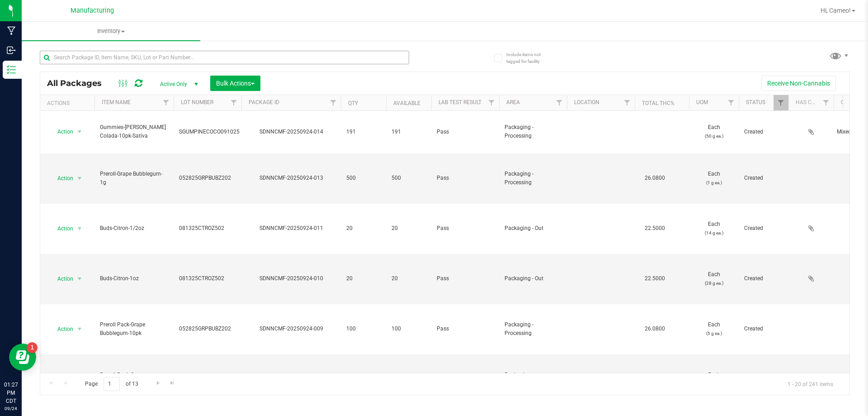  I want to click on a: Item Name, so click(117, 102).